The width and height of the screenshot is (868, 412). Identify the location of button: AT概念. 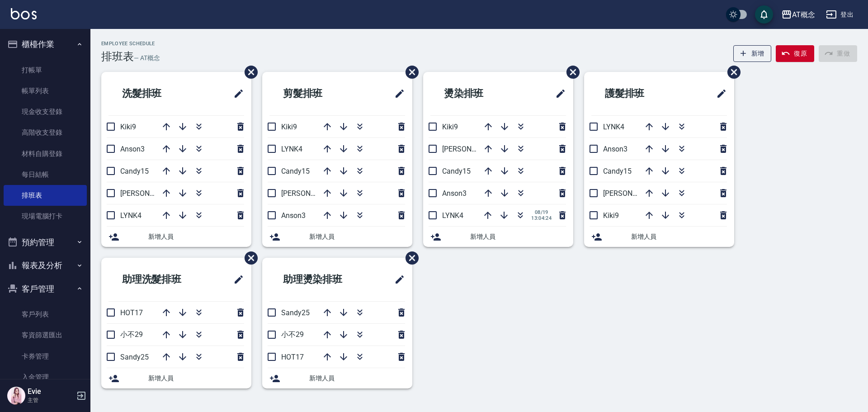
(798, 14).